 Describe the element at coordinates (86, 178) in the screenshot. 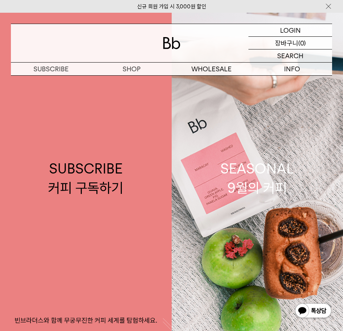

I see `div: SUBSCRIBE 커피 구독하기` at that location.